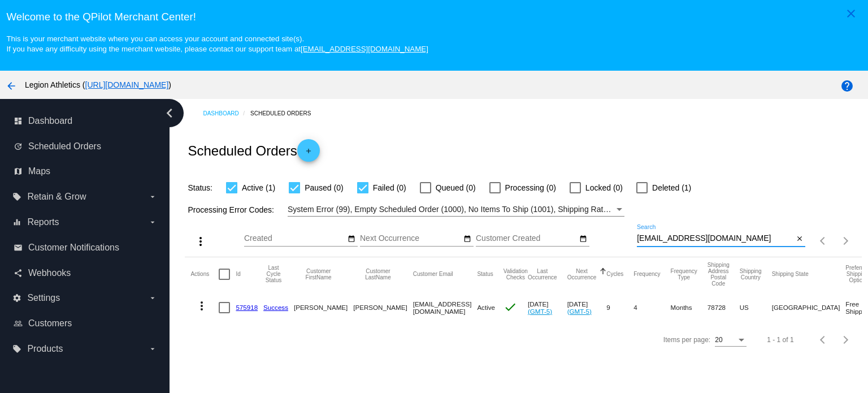  I want to click on button: Change sorting for Frequency, so click(647, 275).